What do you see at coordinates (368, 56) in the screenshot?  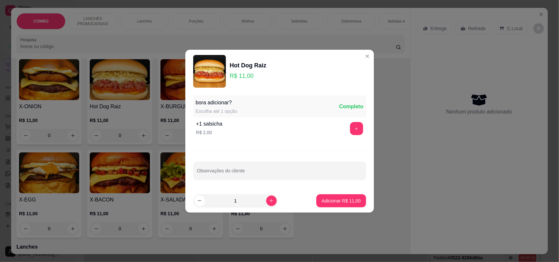 I see `button: Close` at bounding box center [368, 56].